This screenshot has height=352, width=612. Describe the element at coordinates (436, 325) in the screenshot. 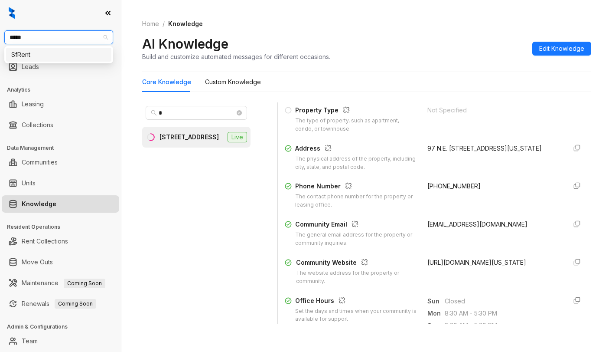

I see `span: Tue` at that location.